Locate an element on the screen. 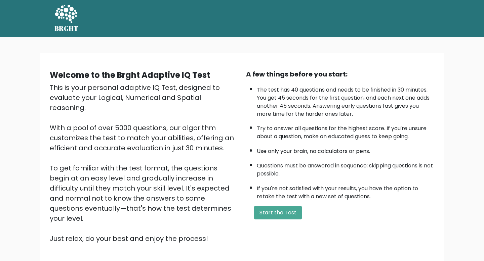 This screenshot has width=484, height=261. li: The test has 40 questions and needs to be finished in 30 minutes. You get 45 seconds for the firs... is located at coordinates (345, 100).